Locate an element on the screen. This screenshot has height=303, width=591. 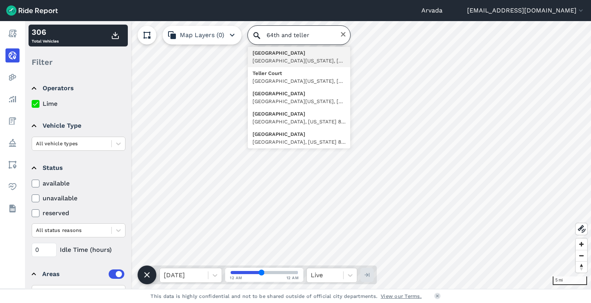
button: Zoom out is located at coordinates (581, 256).